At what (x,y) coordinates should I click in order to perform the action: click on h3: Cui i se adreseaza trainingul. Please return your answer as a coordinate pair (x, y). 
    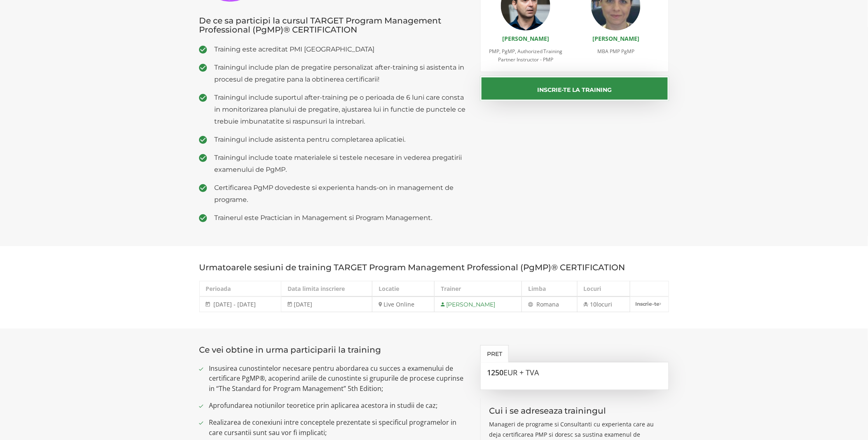
    Looking at the image, I should click on (574, 411).